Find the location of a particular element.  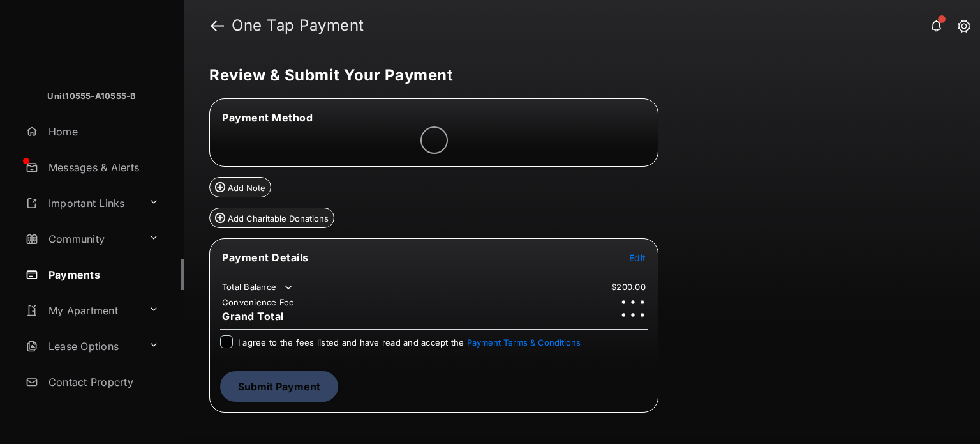

td: Total Balance is located at coordinates (257, 287).